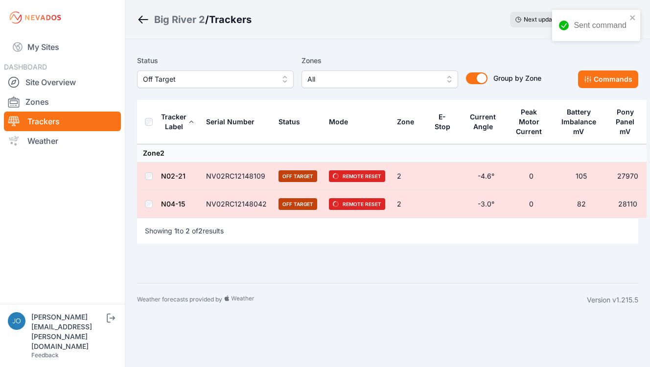 This screenshot has height=367, width=650. I want to click on a: Site Overview, so click(62, 82).